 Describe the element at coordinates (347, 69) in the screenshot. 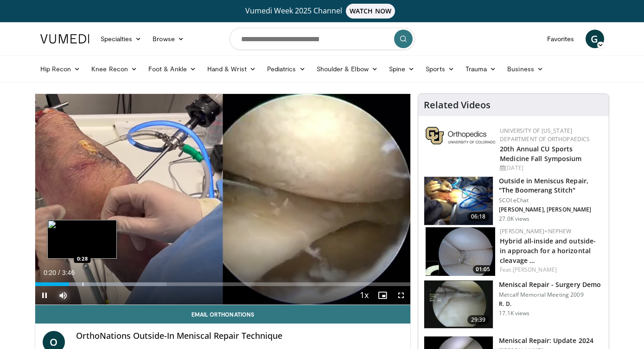

I see `a: Shoulder & Elbow` at that location.